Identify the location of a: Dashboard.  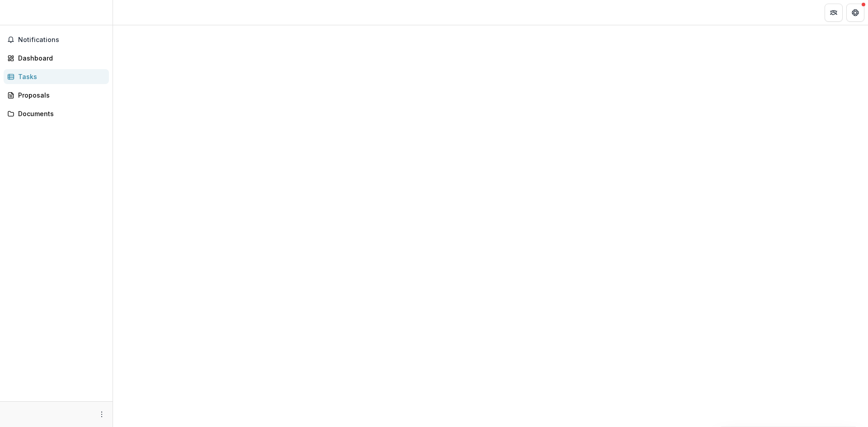
(56, 58).